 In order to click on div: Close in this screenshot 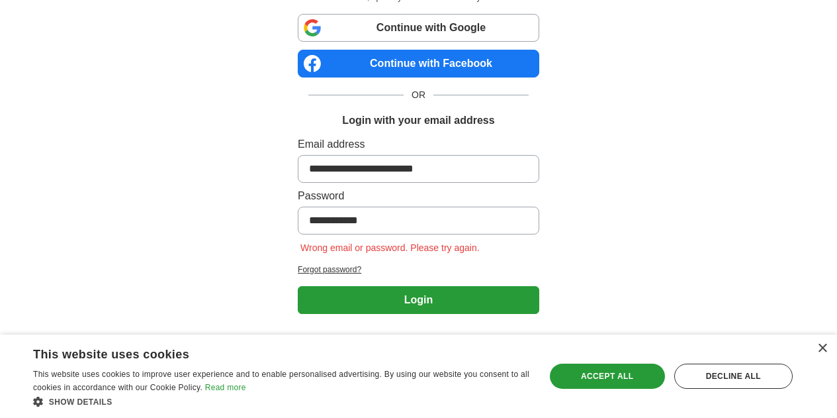, I will do `click(822, 348)`.